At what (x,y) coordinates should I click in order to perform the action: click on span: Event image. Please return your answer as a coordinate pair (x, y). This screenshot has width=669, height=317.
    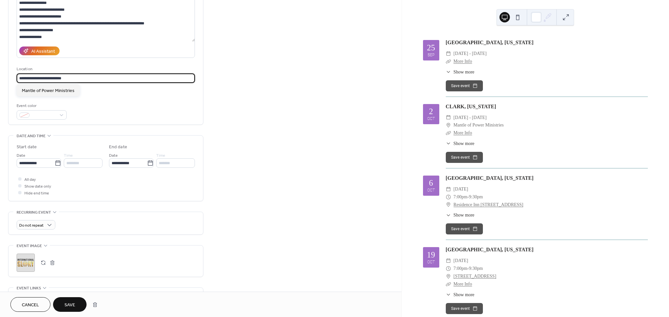
    Looking at the image, I should click on (29, 246).